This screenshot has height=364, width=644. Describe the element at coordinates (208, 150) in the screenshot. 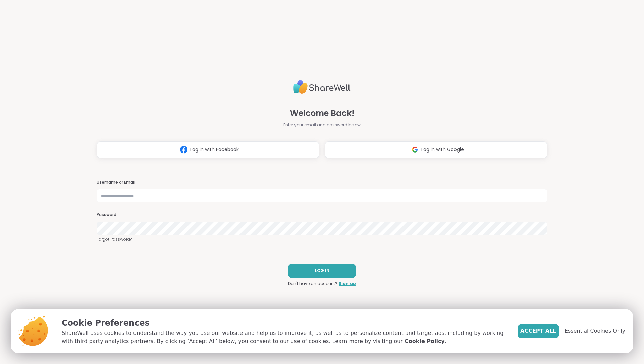

I see `button: Log in with Facebook` at that location.